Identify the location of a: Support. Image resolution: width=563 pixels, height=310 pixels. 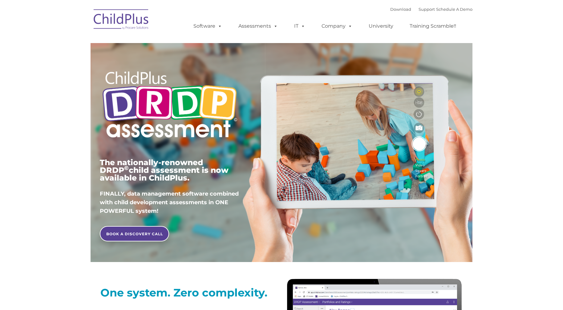
(426, 9).